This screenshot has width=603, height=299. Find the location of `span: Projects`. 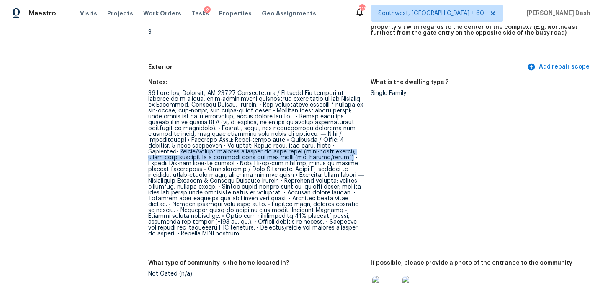

span: Projects is located at coordinates (120, 13).